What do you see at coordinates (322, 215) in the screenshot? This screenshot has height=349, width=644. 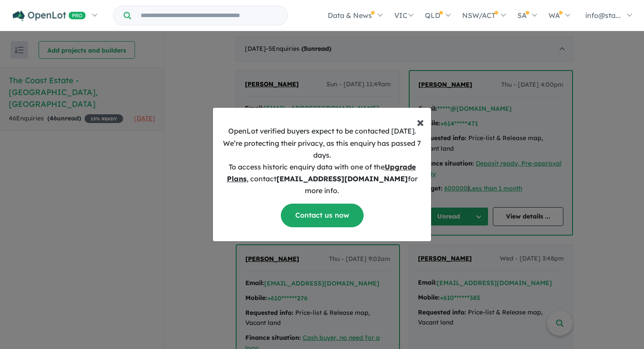 I see `a: Contact us now` at bounding box center [322, 215].